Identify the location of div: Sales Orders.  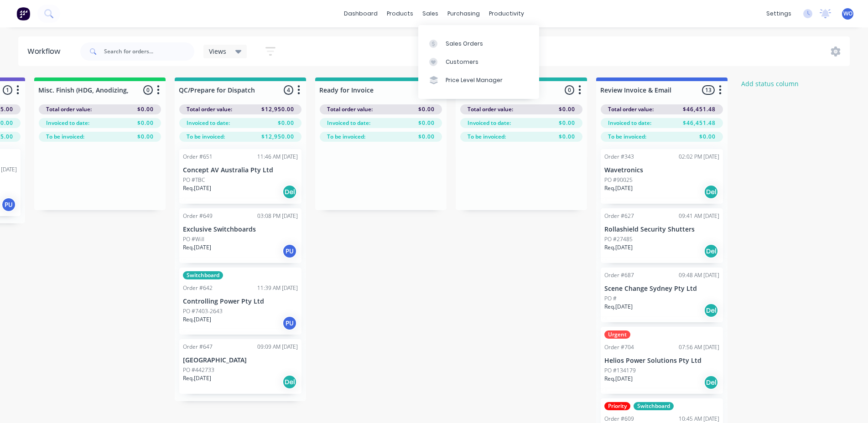
(464, 44).